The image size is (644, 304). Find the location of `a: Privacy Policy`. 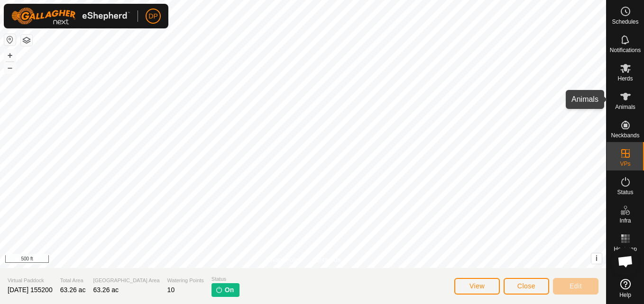

a: Privacy Policy is located at coordinates (283, 260).